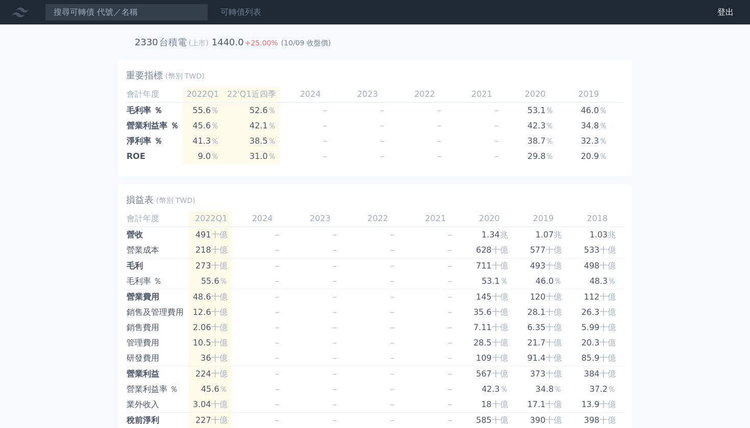 The width and height of the screenshot is (750, 428). What do you see at coordinates (157, 250) in the screenshot?
I see `td: 營業成本` at bounding box center [157, 250].